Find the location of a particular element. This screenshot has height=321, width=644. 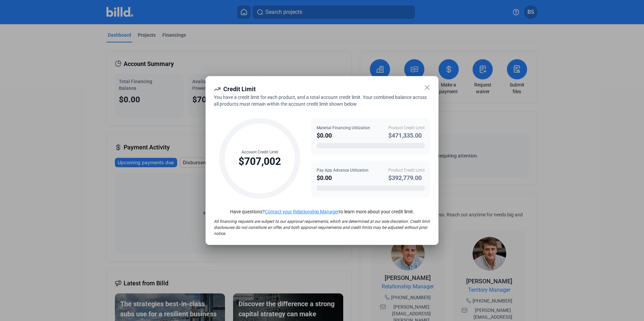

div: $707,002 is located at coordinates (260, 161).